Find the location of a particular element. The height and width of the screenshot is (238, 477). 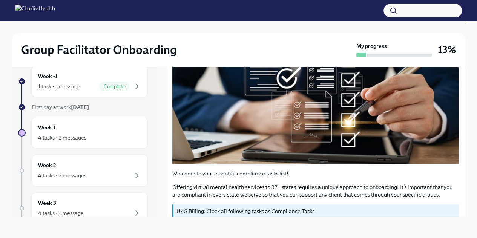

h6: Week -1 is located at coordinates (48, 76).